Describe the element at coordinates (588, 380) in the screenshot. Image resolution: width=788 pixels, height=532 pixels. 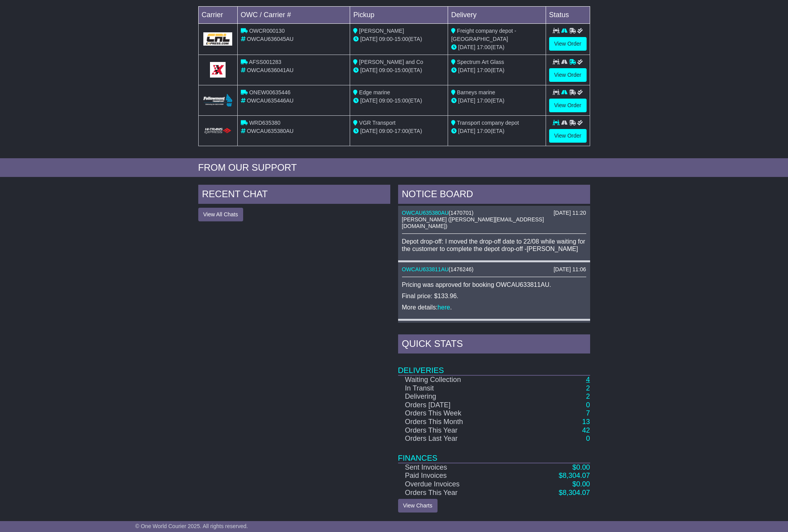
I see `a: 4` at that location.